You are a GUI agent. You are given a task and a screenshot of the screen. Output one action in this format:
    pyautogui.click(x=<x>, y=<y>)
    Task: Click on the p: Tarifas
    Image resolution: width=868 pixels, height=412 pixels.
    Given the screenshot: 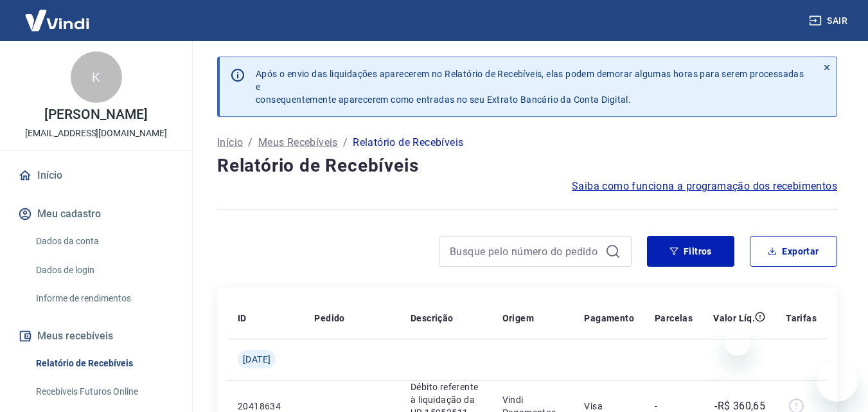 What is the action you would take?
    pyautogui.click(x=801, y=318)
    